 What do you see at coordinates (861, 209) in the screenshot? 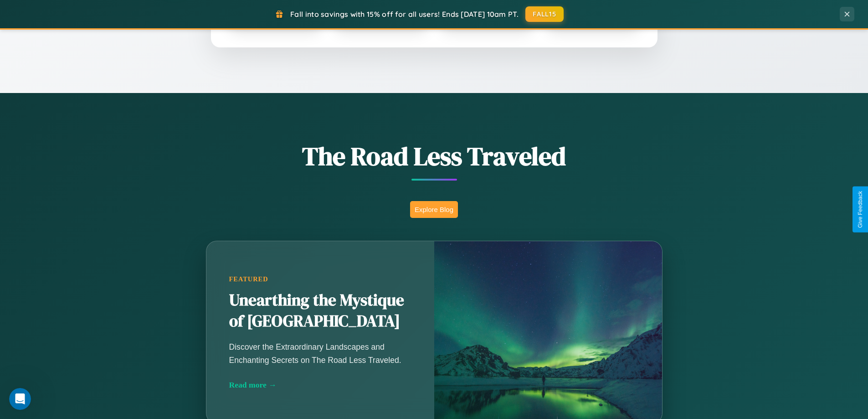
I see `div: Give Feedback` at bounding box center [861, 209].